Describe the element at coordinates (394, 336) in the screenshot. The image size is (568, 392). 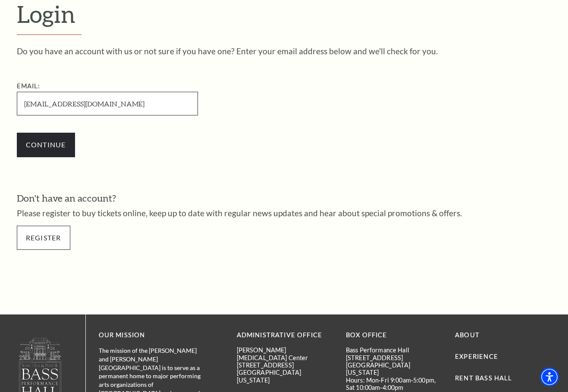
I see `p: BOX OFFICE` at that location.